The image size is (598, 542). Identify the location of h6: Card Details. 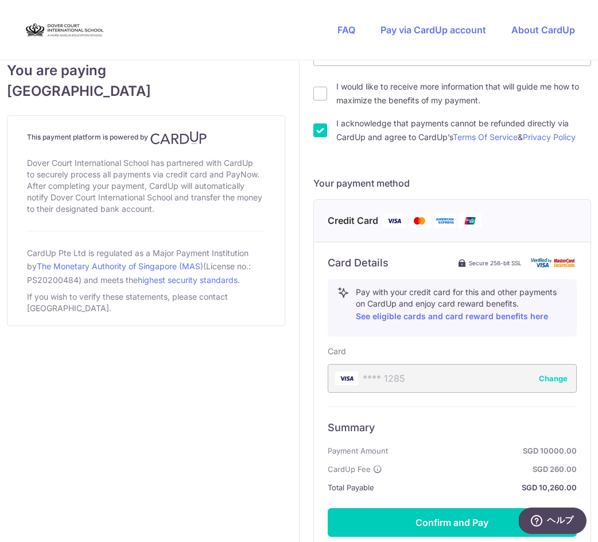
(358, 263).